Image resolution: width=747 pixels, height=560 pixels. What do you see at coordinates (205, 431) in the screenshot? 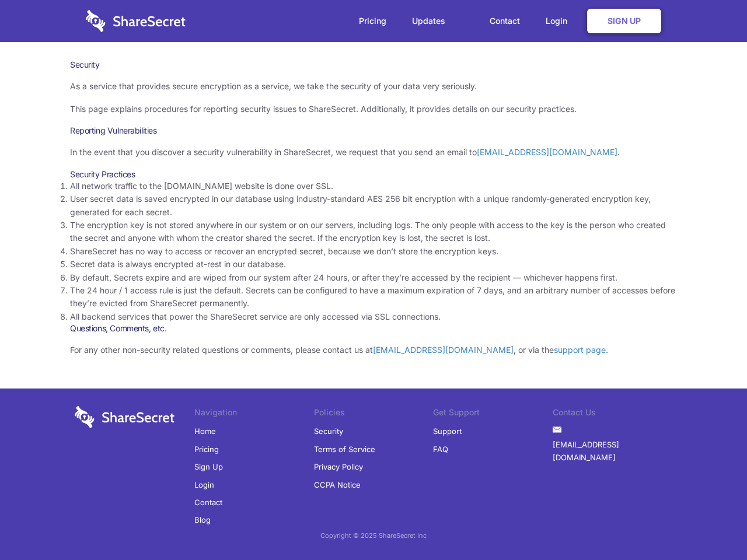
I see `a: Home` at bounding box center [205, 431].